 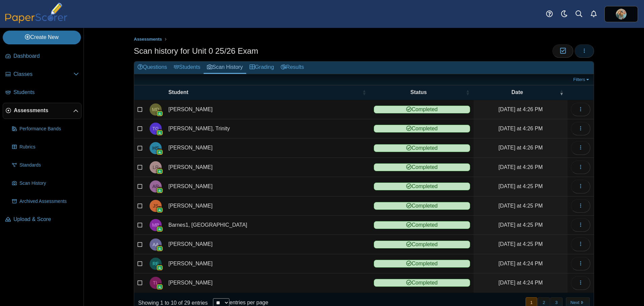 What do you see at coordinates (45, 129) in the screenshot?
I see `a: Performance Bands` at bounding box center [45, 129].